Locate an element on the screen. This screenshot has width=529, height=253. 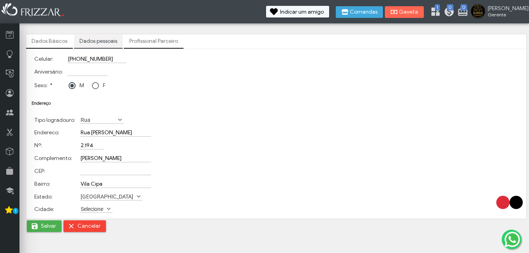
button: Cancelar is located at coordinates (85, 226).